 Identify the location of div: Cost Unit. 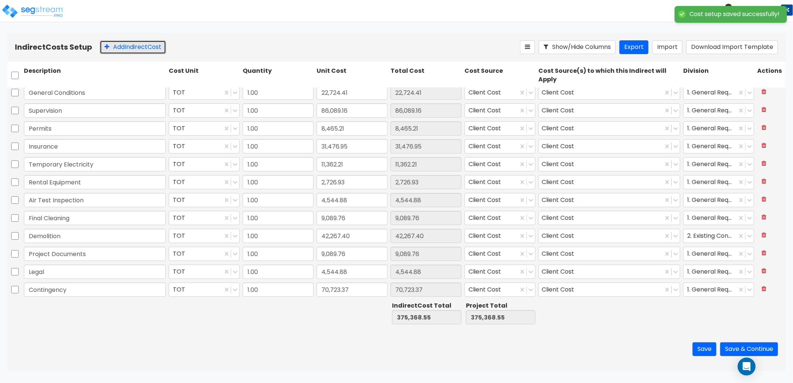
(204, 75).